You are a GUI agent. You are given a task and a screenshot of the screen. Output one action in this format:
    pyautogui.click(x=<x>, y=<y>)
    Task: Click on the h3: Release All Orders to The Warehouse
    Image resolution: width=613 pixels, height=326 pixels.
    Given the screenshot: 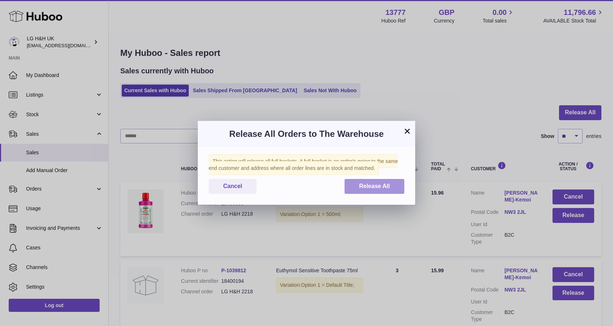 What is the action you would take?
    pyautogui.click(x=307, y=134)
    